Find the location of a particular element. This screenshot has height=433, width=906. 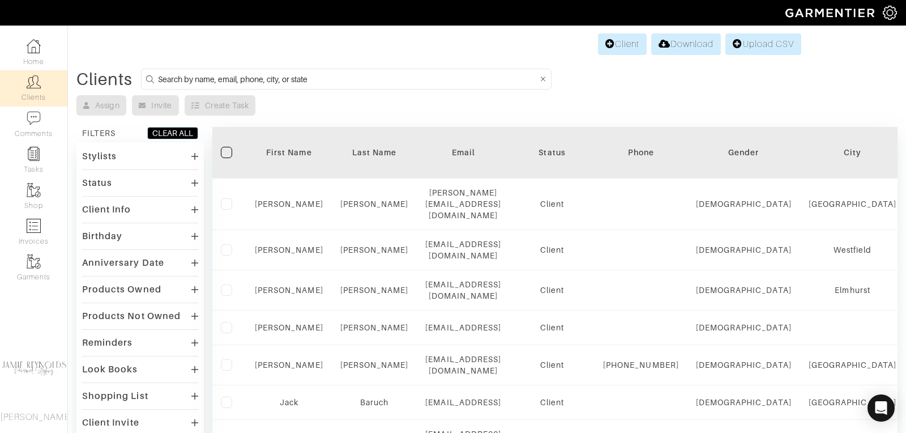

div: Client Invite is located at coordinates (110, 423).